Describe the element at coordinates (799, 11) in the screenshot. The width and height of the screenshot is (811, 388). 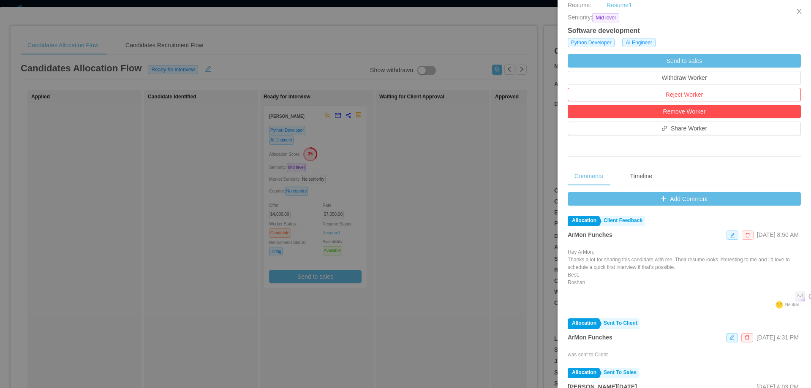
I see `i: icon: close` at that location.